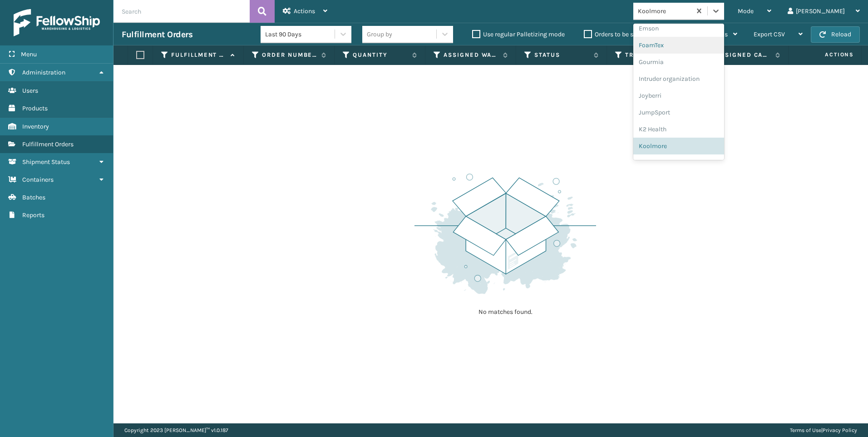  Describe the element at coordinates (679, 28) in the screenshot. I see `div: Emson` at that location.